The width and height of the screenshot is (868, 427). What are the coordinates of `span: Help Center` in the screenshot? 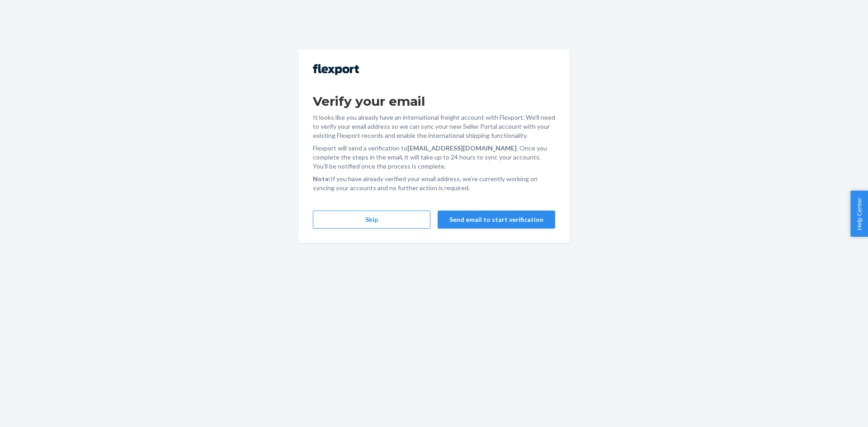 It's located at (859, 214).